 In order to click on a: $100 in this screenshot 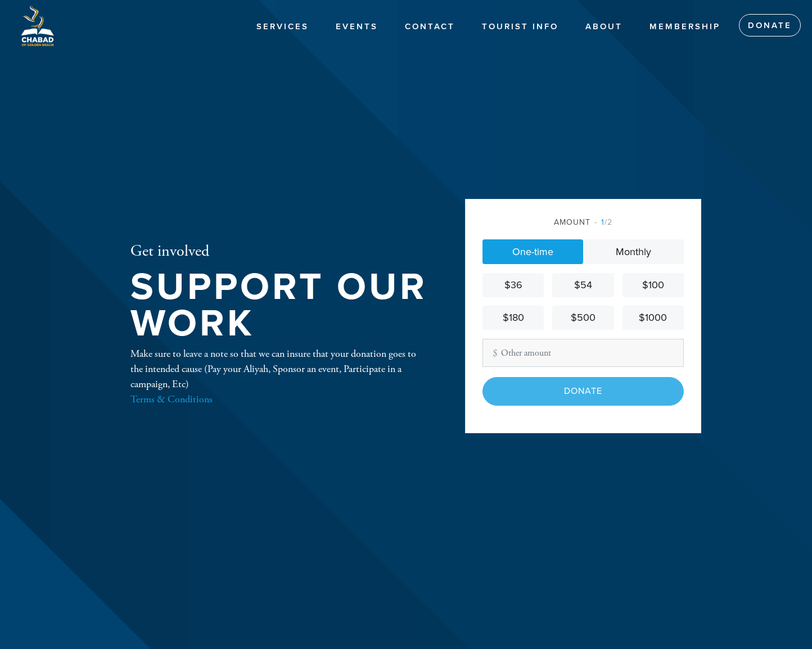, I will do `click(653, 285)`.